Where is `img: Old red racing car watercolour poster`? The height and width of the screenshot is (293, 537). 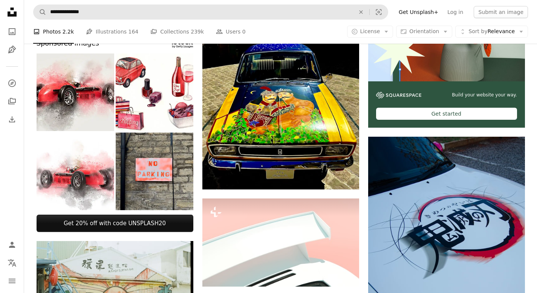
img: Old red racing car watercolour poster is located at coordinates (75, 171).